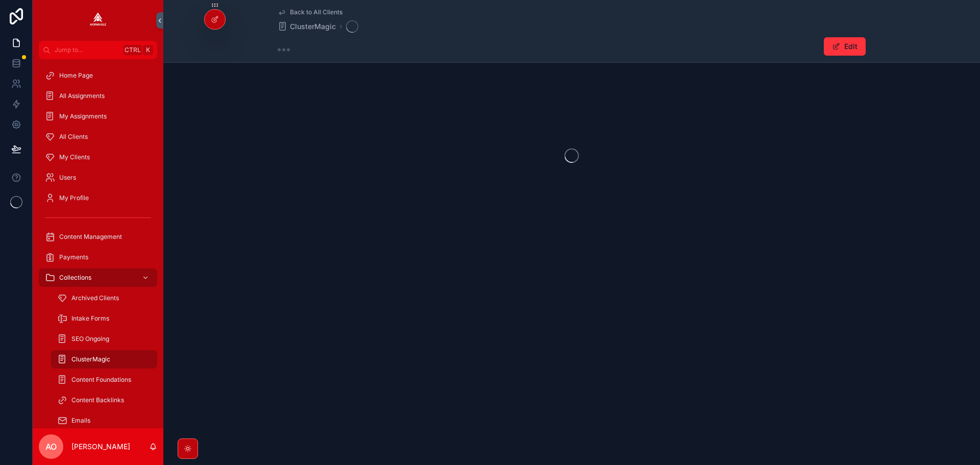  What do you see at coordinates (95, 298) in the screenshot?
I see `span: Archived Clients` at bounding box center [95, 298].